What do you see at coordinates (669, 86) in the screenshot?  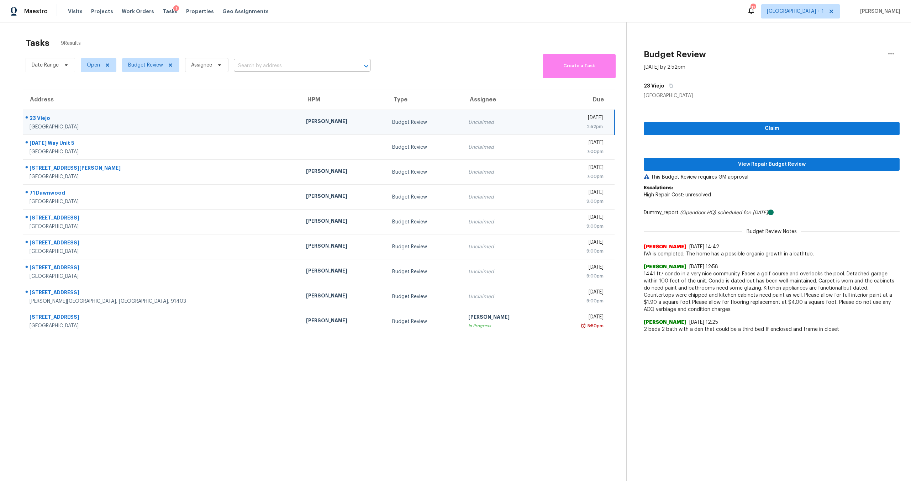 I see `button: Copy Address` at bounding box center [669, 86].